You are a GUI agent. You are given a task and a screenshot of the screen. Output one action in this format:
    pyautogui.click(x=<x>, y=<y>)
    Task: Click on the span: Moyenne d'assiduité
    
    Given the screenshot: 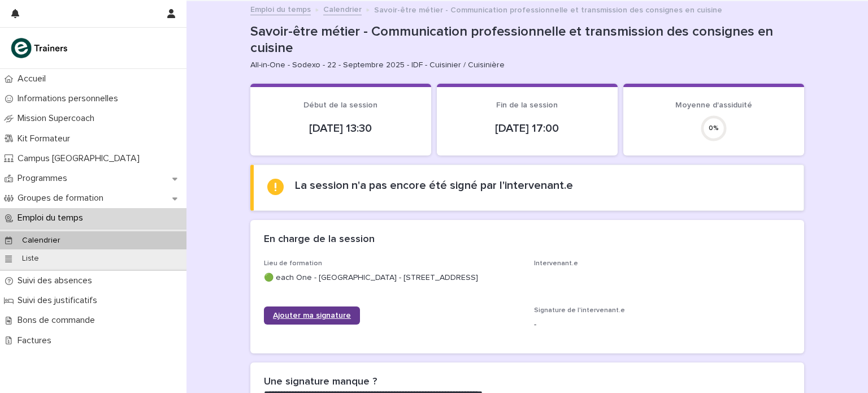 What is the action you would take?
    pyautogui.click(x=714, y=105)
    